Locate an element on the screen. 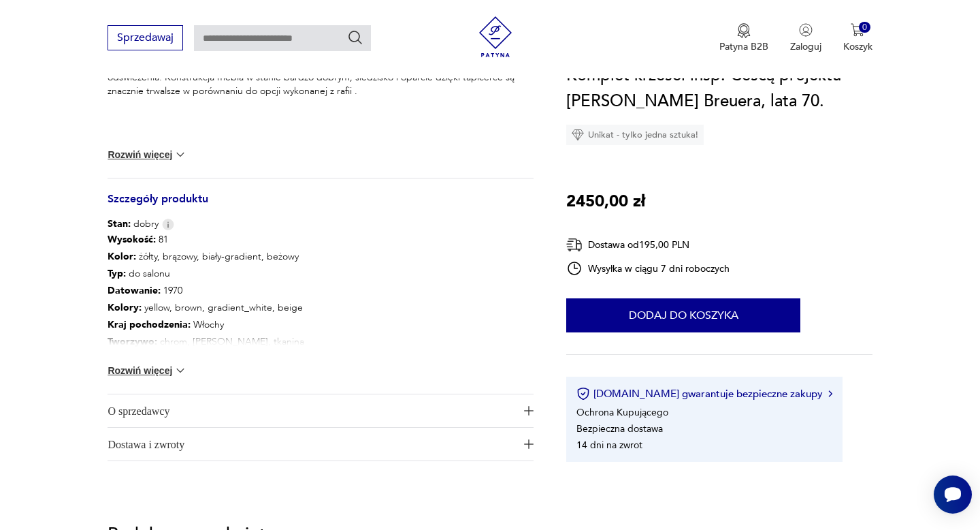 This screenshot has width=980, height=530. a: Sprzedawaj is located at coordinates (145, 39).